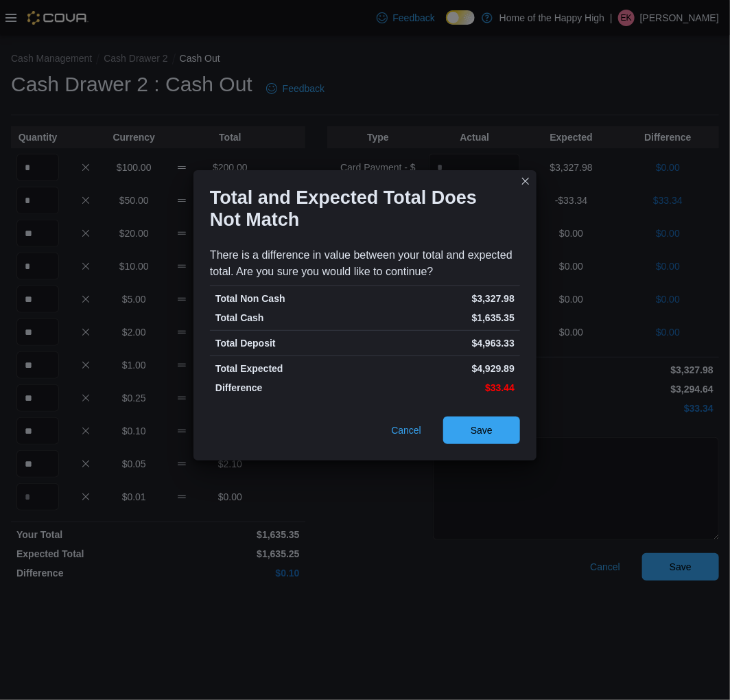 This screenshot has height=700, width=730. What do you see at coordinates (482, 430) in the screenshot?
I see `span: Save` at bounding box center [482, 430].